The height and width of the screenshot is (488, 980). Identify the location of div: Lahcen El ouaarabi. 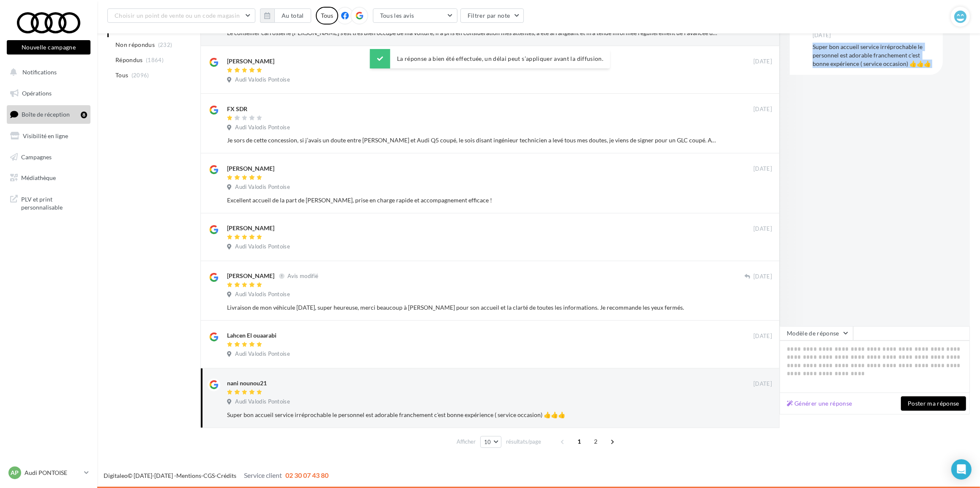
(251, 335).